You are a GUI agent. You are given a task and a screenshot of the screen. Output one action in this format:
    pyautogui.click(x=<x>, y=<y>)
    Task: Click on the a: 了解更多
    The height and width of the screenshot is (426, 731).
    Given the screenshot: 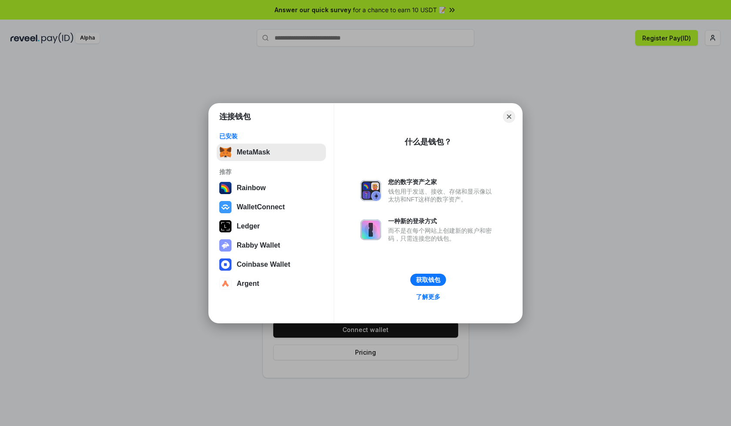 What is the action you would take?
    pyautogui.click(x=428, y=297)
    